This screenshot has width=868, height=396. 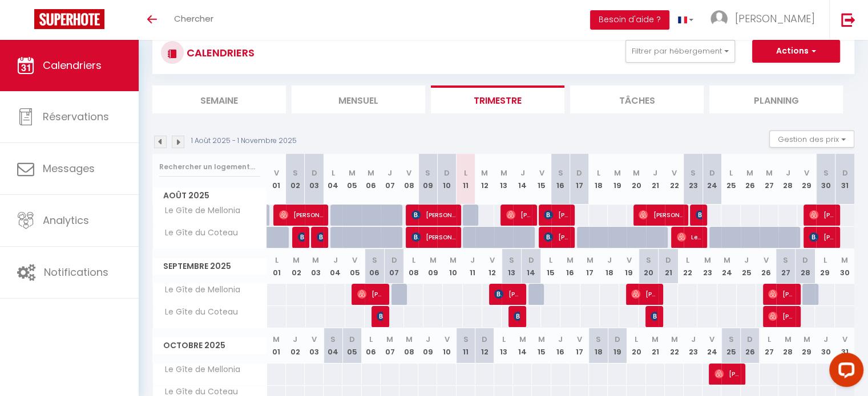 I want to click on th: 10, so click(x=446, y=346).